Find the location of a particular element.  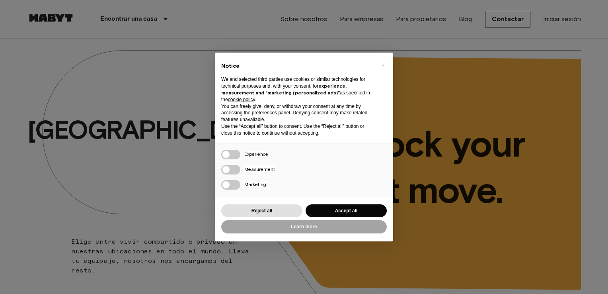

strong: experience, measurement and “marketing (personalized ads)” is located at coordinates (284, 89).